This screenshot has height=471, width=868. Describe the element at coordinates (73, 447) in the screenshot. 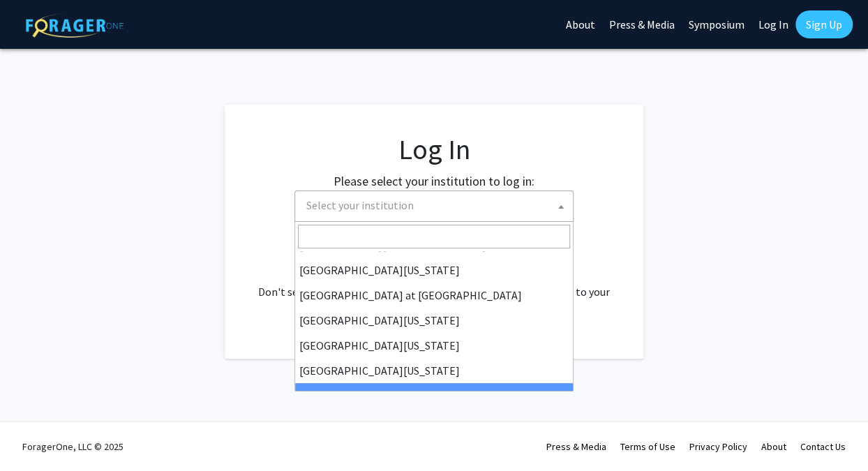

I see `div: ForagerOne, LLC © 2025` at that location.